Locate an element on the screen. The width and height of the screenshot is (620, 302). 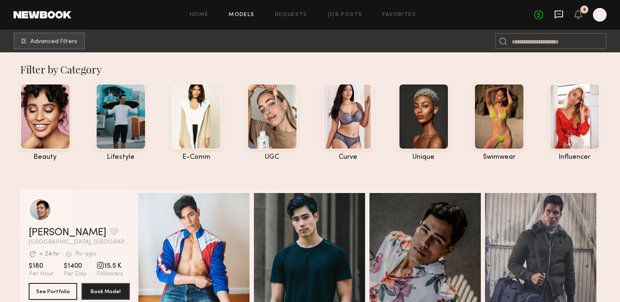
a: Home is located at coordinates (199, 15).